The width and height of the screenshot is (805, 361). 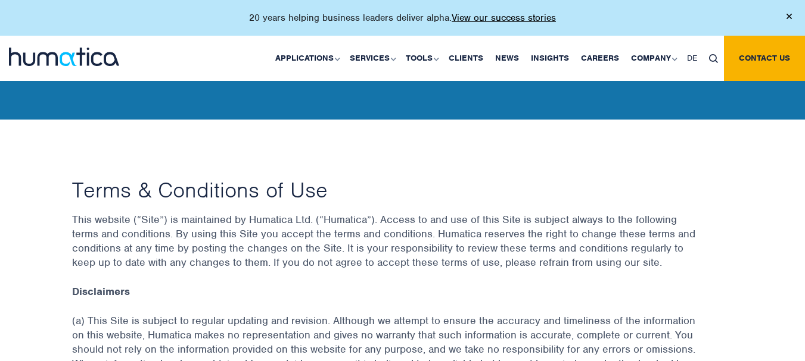 What do you see at coordinates (764, 58) in the screenshot?
I see `a: Contact us` at bounding box center [764, 58].